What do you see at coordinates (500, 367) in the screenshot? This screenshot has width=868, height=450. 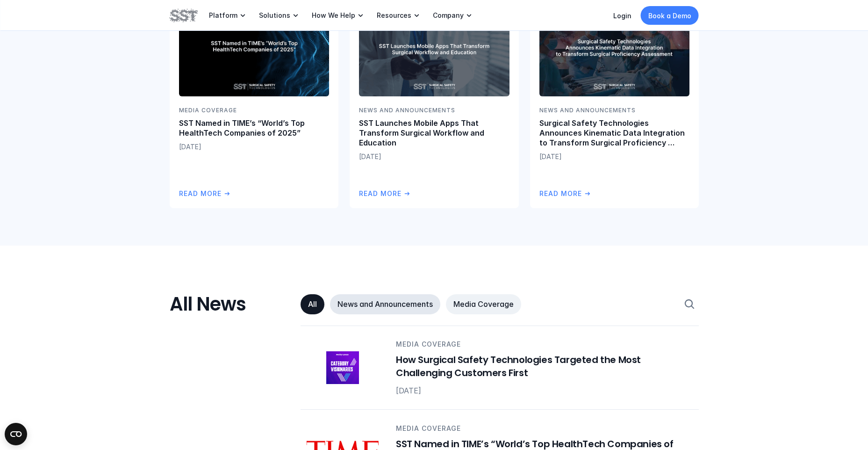 I see `a: Category Visionaries logoMedia CoverageHow Surgical Safety Technologies Targeted the Most Challen...` at bounding box center [500, 367].